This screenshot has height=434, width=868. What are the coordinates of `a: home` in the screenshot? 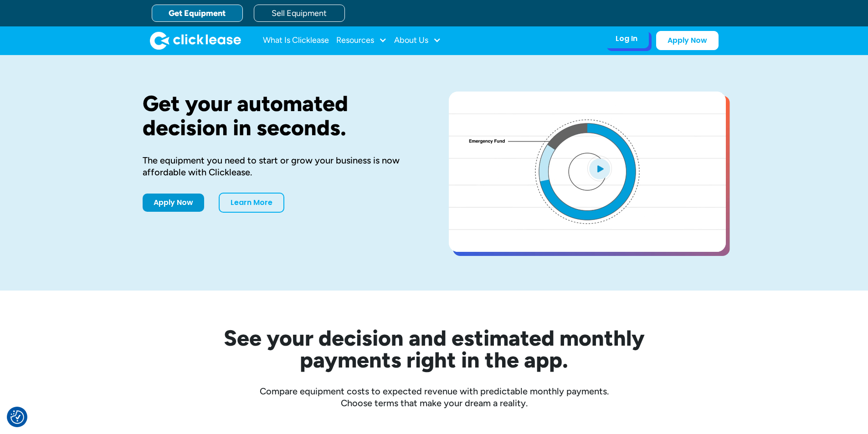 It's located at (196, 40).